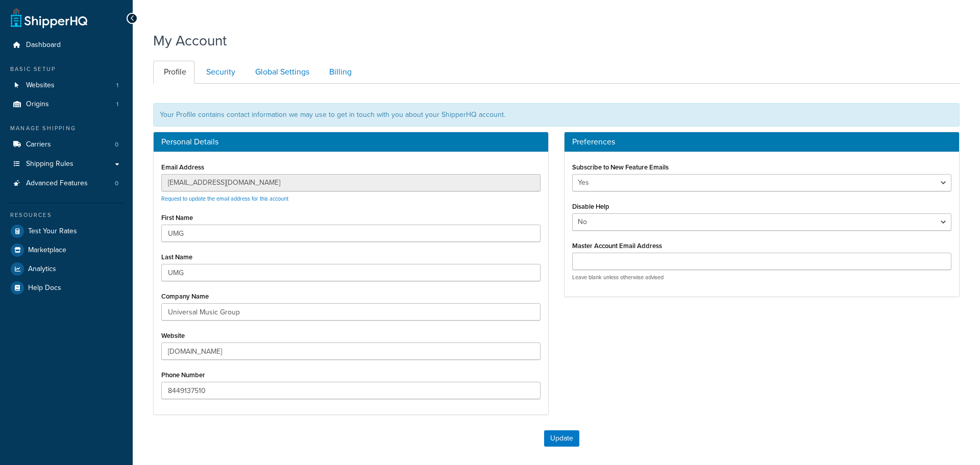 Image resolution: width=980 pixels, height=465 pixels. Describe the element at coordinates (183, 167) in the screenshot. I see `label: Email Address` at that location.